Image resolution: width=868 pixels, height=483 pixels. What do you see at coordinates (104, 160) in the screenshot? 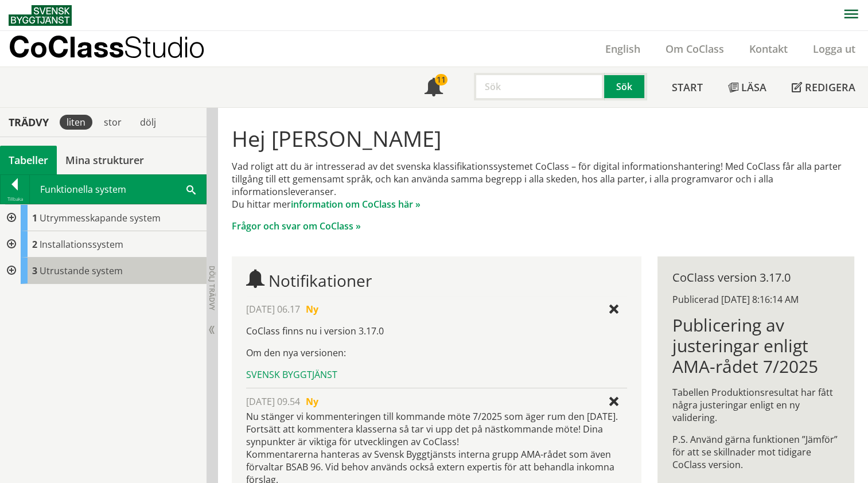
I see `a: Mina strukturer` at bounding box center [104, 160].